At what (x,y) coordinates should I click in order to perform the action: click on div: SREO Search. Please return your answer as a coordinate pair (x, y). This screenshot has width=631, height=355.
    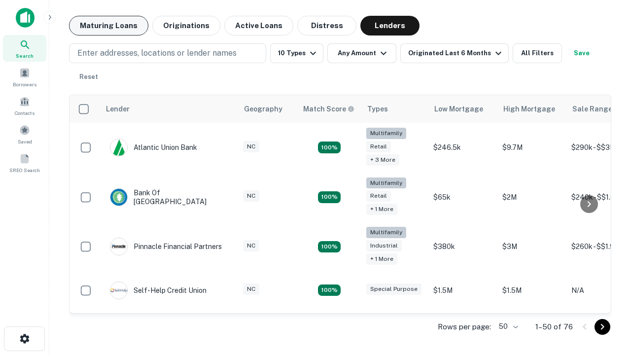
    Looking at the image, I should click on (25, 163).